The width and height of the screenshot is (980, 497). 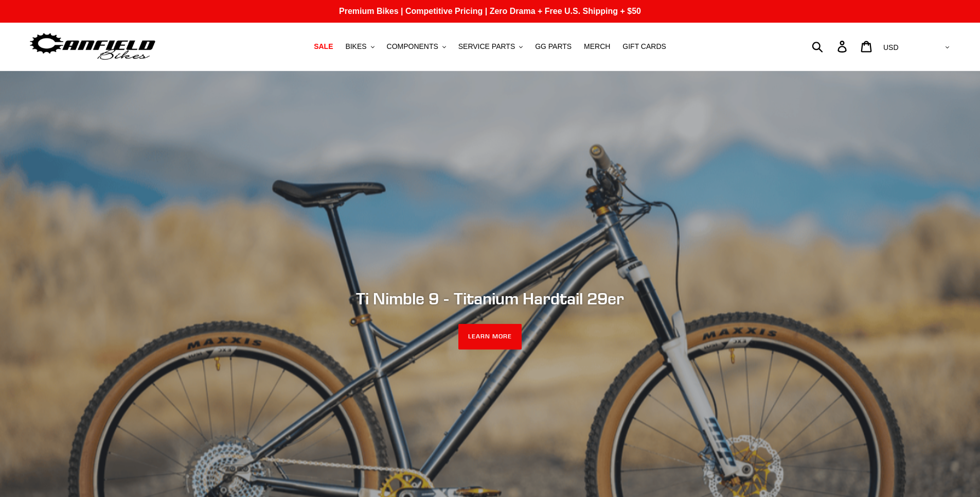 What do you see at coordinates (597, 47) in the screenshot?
I see `span: MERCH` at bounding box center [597, 47].